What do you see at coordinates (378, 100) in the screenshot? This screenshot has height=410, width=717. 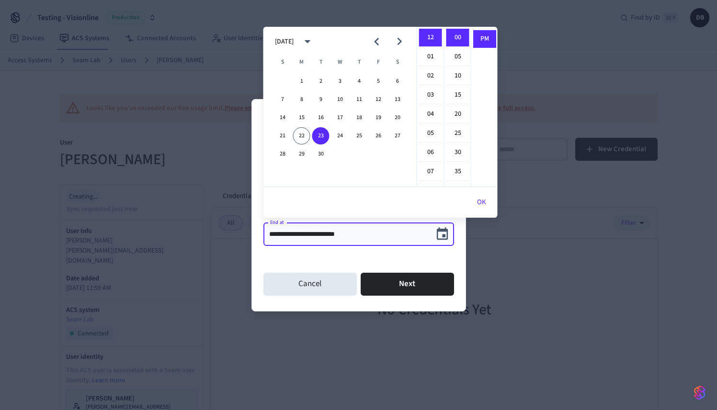 I see `button: 12` at bounding box center [378, 100].